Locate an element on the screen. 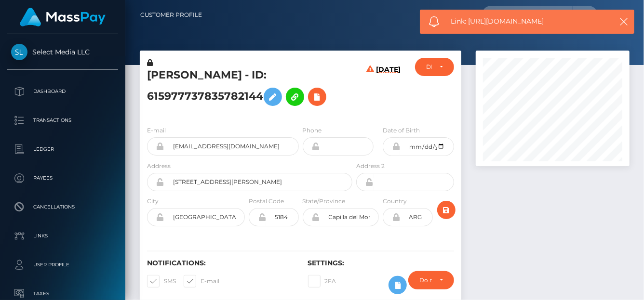  p: Payees is located at coordinates (63, 179).